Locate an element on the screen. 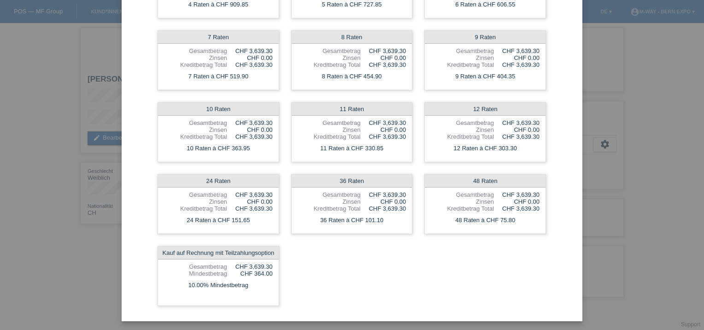  div: 12 Raten à CHF 303.30 is located at coordinates (485, 148).